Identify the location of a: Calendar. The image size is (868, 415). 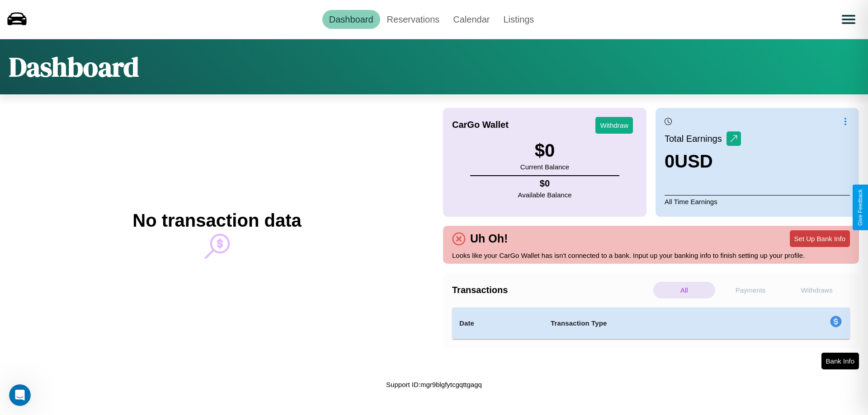
(471, 19).